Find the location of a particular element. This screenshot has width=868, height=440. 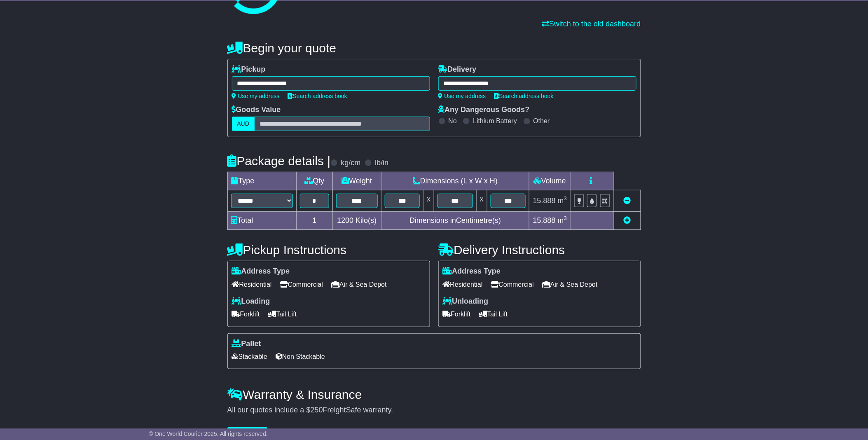

a: Remove this item is located at coordinates (627, 200).